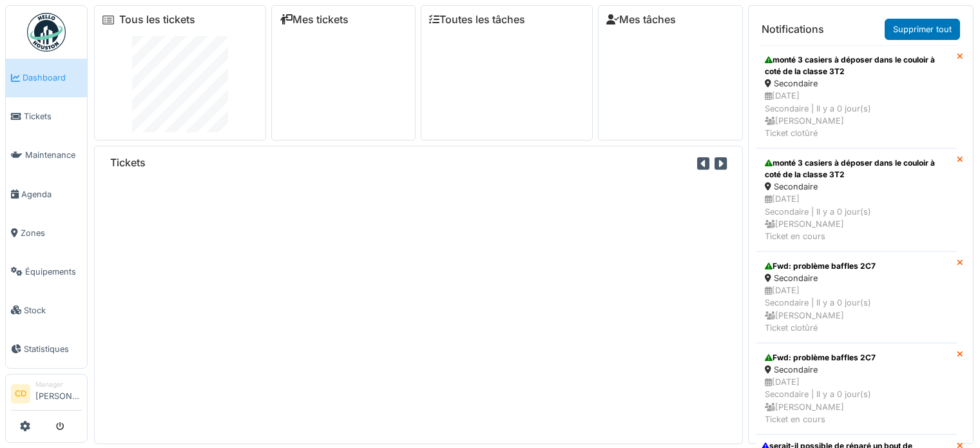 This screenshot has width=980, height=448. What do you see at coordinates (47, 194) in the screenshot?
I see `a: Agenda` at bounding box center [47, 194].